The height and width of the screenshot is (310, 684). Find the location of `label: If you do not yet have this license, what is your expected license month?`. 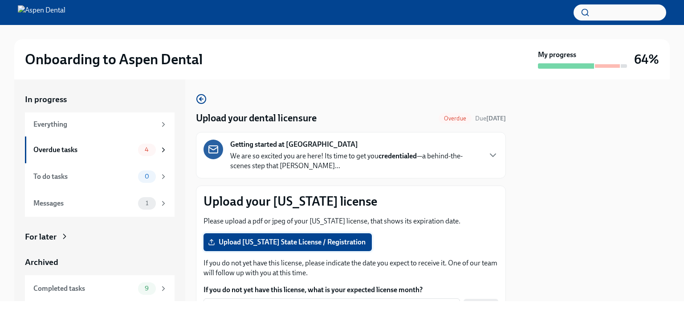

label: If you do not yet have this license, what is your expected license month? is located at coordinates (351, 290).